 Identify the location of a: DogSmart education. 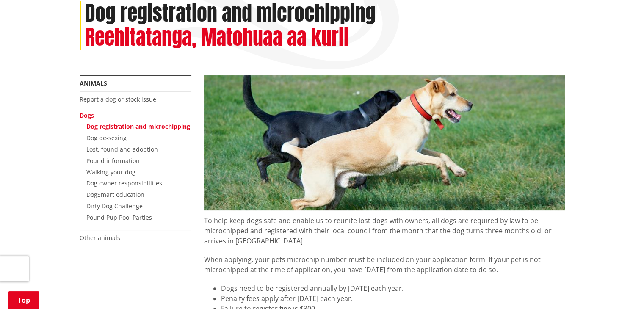
(115, 194).